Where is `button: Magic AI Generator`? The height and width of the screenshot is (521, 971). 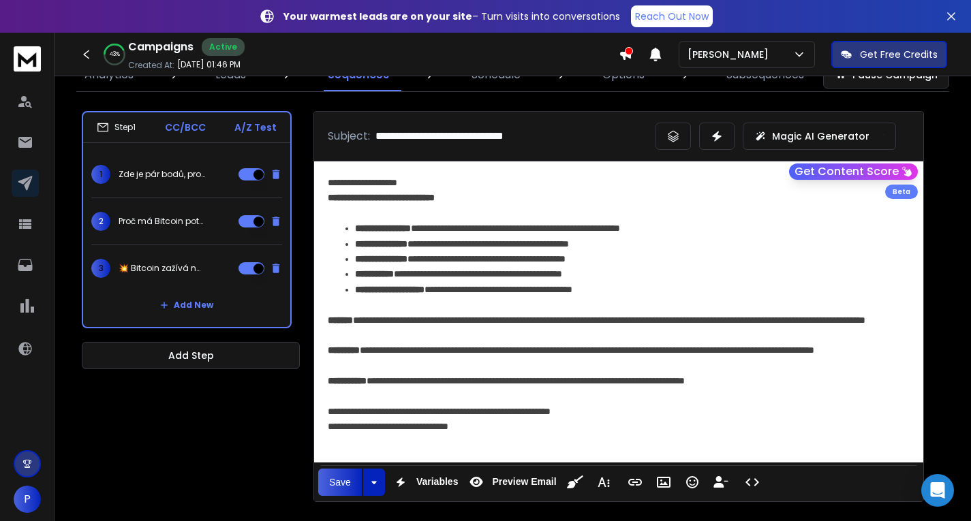 button: Magic AI Generator is located at coordinates (819, 136).